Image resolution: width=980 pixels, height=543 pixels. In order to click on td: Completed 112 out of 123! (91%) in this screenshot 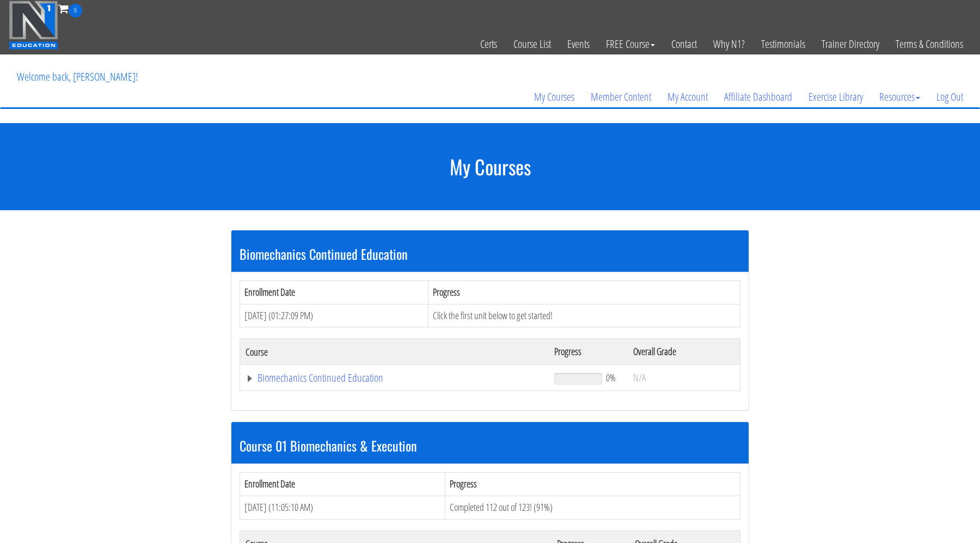, I will do `click(593, 507)`.